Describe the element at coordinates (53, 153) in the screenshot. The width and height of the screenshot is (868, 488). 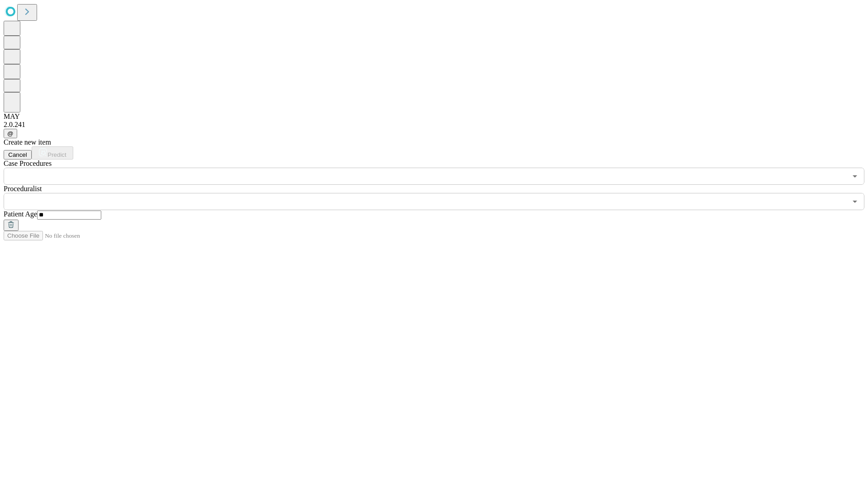
I see `button: Predict` at that location.